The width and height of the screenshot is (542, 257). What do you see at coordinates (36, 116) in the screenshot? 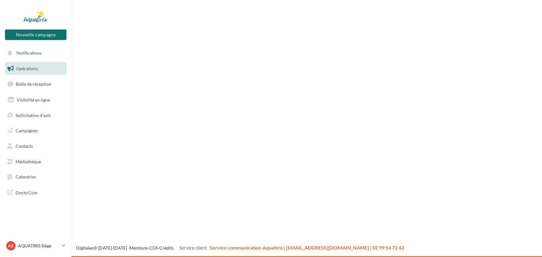
I see `a: Sollicitation d'avis` at bounding box center [36, 116].